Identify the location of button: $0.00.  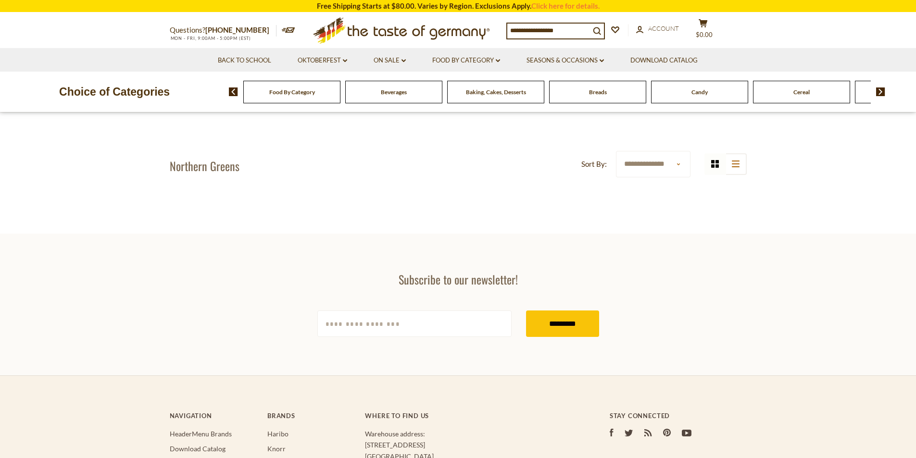
(703, 31).